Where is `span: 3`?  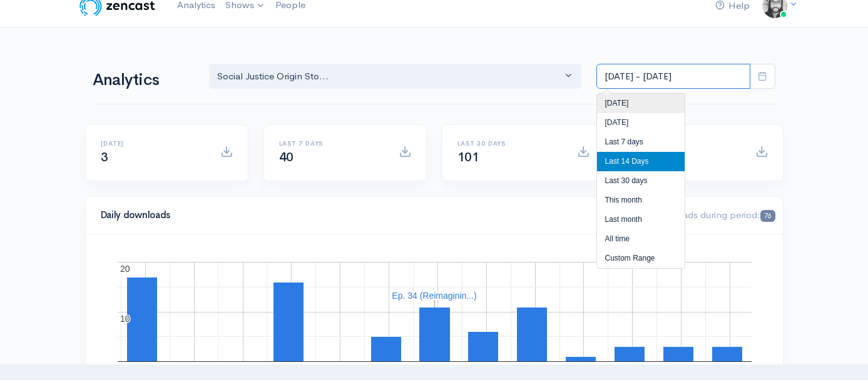
span: 3 is located at coordinates (105, 157).